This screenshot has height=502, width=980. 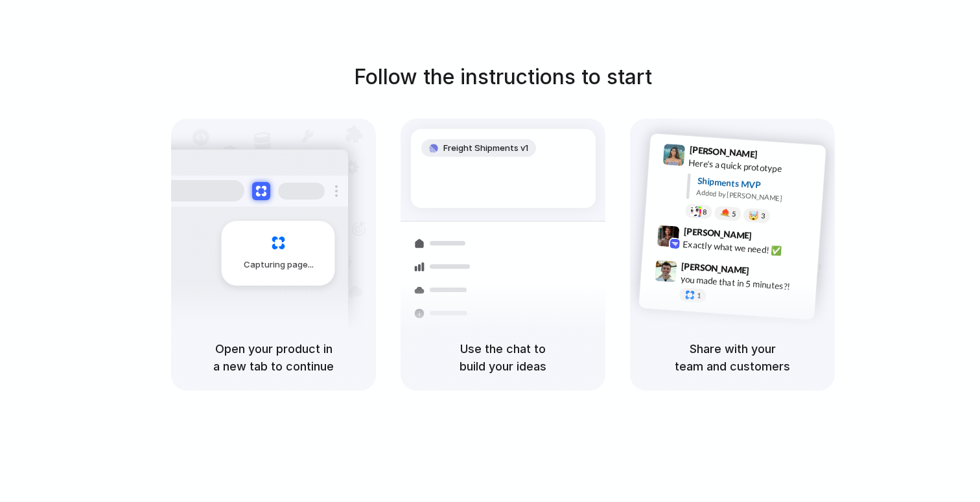 I want to click on span: 9:41 AM, so click(x=774, y=156).